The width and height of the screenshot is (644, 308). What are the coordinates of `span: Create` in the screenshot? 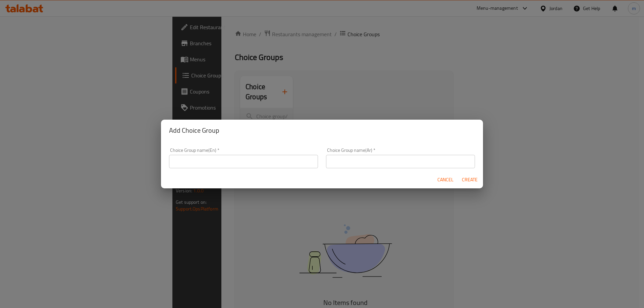 It's located at (470, 180).